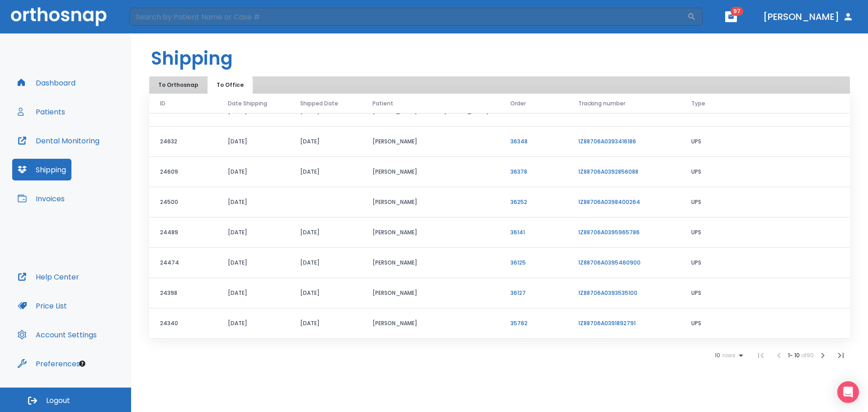 Image resolution: width=868 pixels, height=412 pixels. What do you see at coordinates (183, 142) in the screenshot?
I see `td: 24632` at bounding box center [183, 142].